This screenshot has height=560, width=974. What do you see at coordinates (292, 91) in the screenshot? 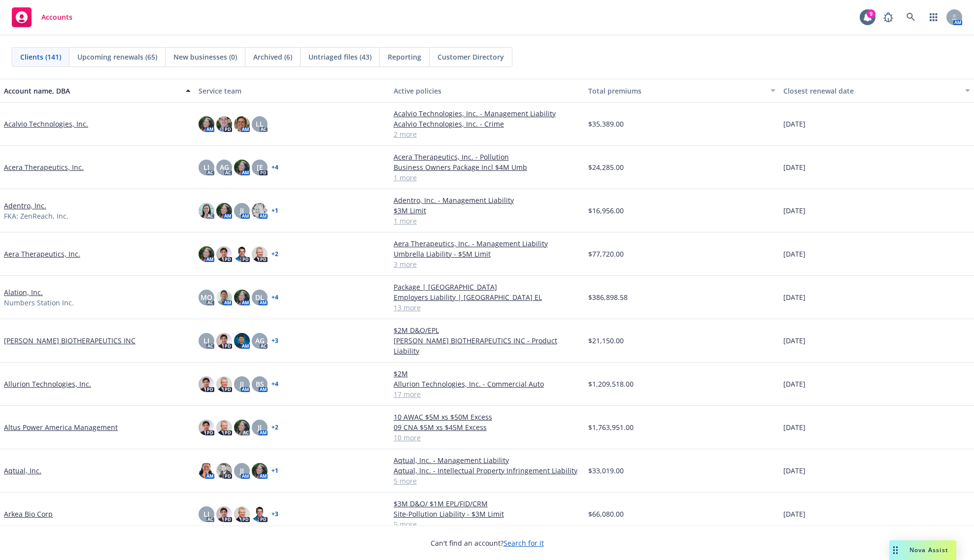
I see `button: Service team` at bounding box center [292, 91].